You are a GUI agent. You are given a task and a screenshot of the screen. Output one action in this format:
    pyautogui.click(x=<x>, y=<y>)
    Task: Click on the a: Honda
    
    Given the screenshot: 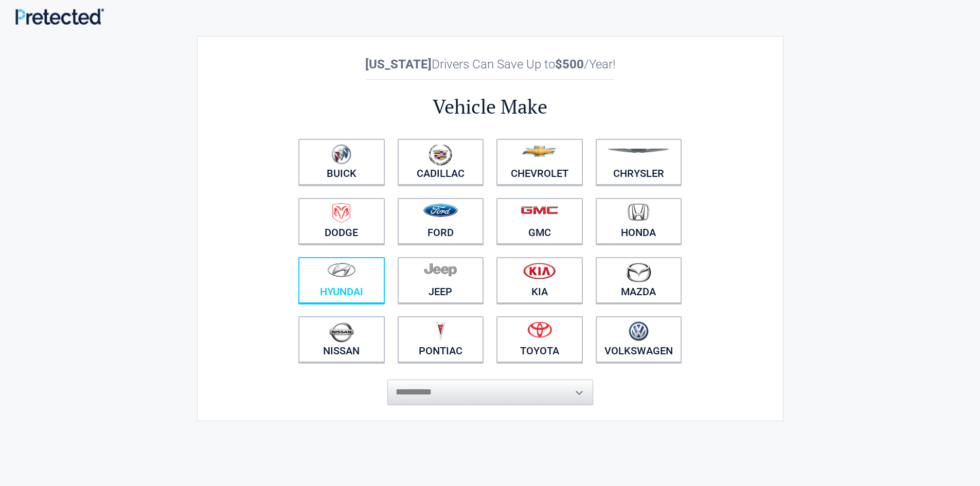 What is the action you would take?
    pyautogui.click(x=639, y=221)
    